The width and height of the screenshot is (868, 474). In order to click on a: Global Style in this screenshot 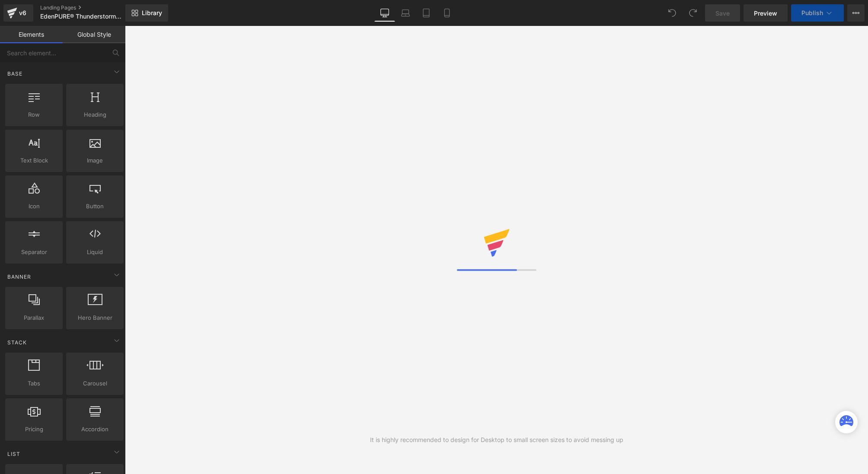, I will do `click(94, 34)`.